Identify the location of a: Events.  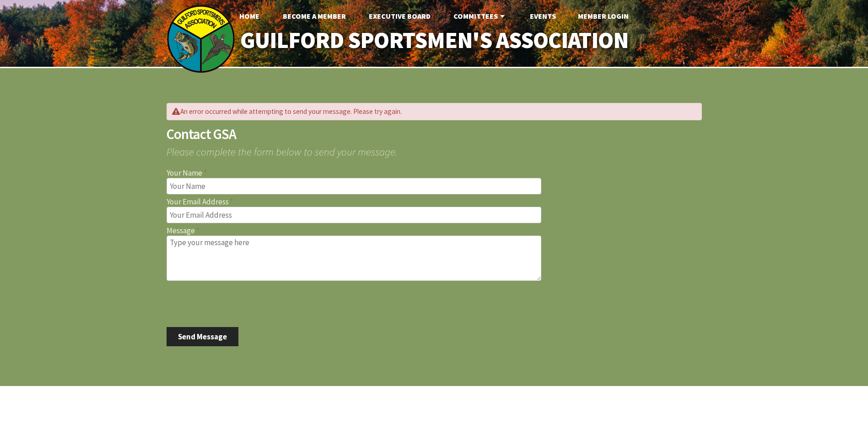
(543, 16).